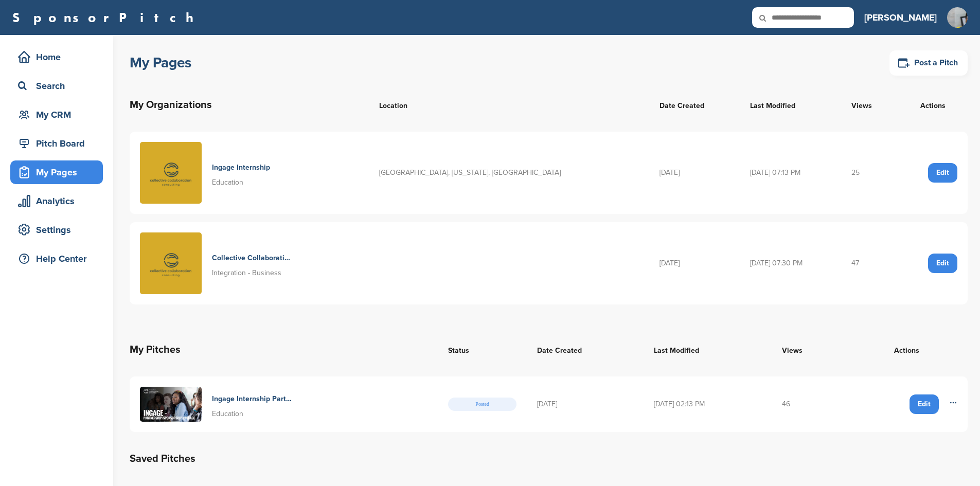 The width and height of the screenshot is (980, 486). Describe the element at coordinates (57, 86) in the screenshot. I see `a: Search` at that location.